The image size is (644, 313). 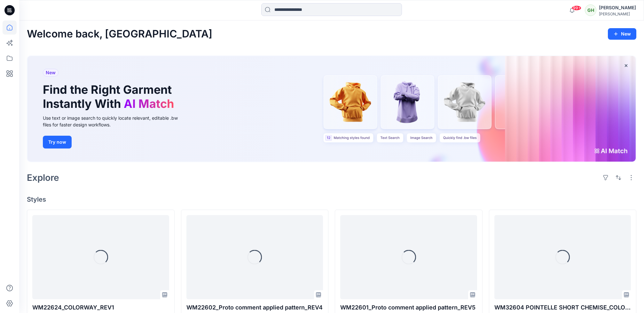 I want to click on div: GH, so click(x=591, y=11).